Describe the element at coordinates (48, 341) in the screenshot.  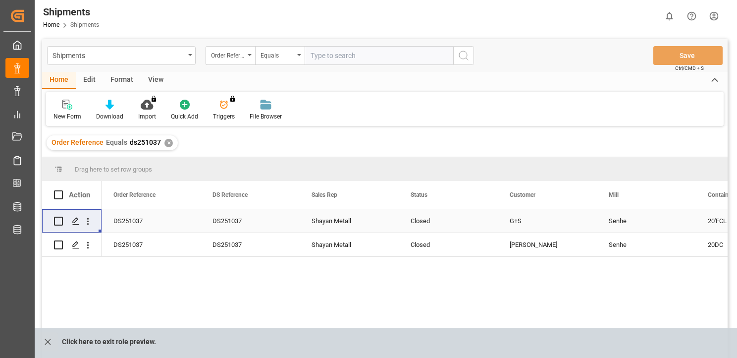
I see `button: close role preview` at that location.